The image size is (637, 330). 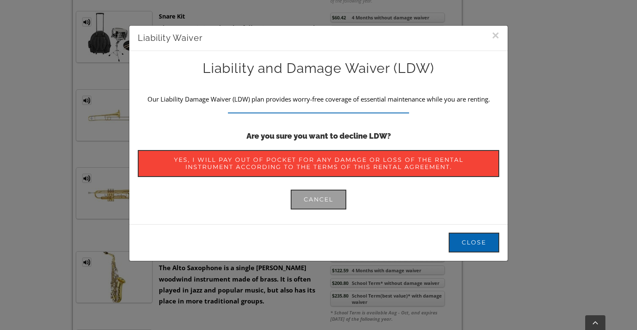 I want to click on span: Yes, I will pay out of pocket for any damage or loss of the rental instrument according to the te..., so click(x=319, y=164).